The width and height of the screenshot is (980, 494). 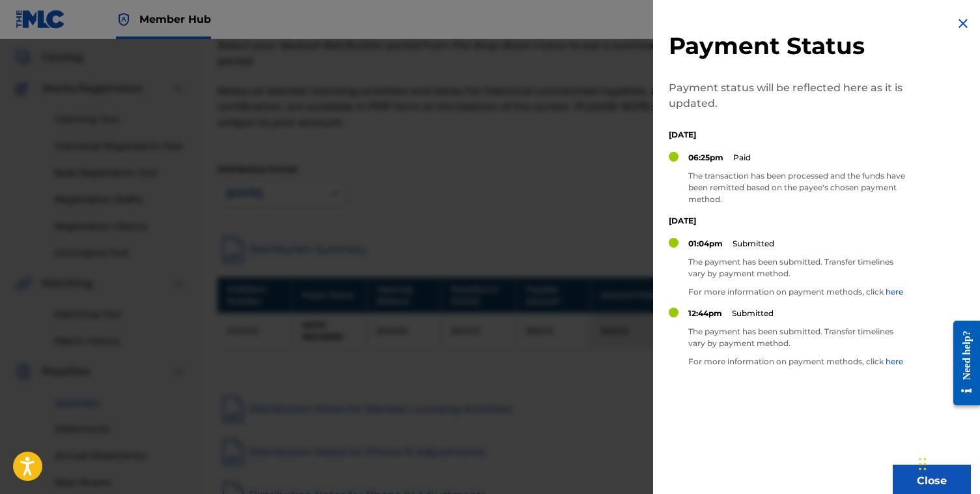 I want to click on p: The transaction has been processed and the funds have been remitted based on the payee's chosen p..., so click(x=799, y=188).